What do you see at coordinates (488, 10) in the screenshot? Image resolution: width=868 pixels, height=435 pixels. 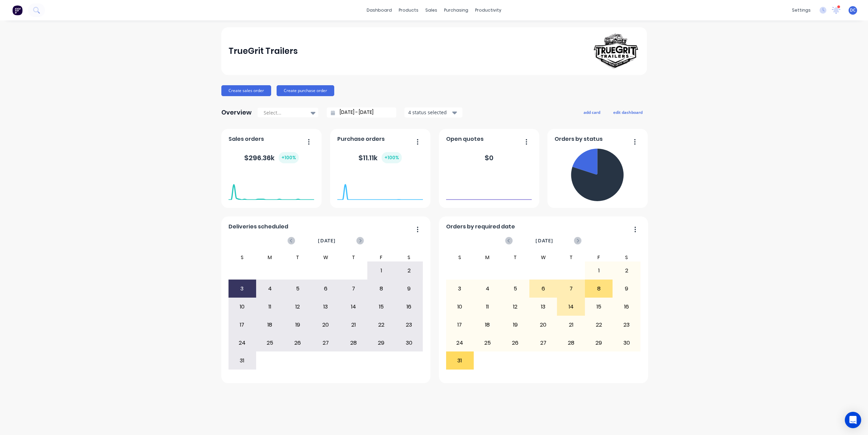 I see `div: productivity` at bounding box center [488, 10].